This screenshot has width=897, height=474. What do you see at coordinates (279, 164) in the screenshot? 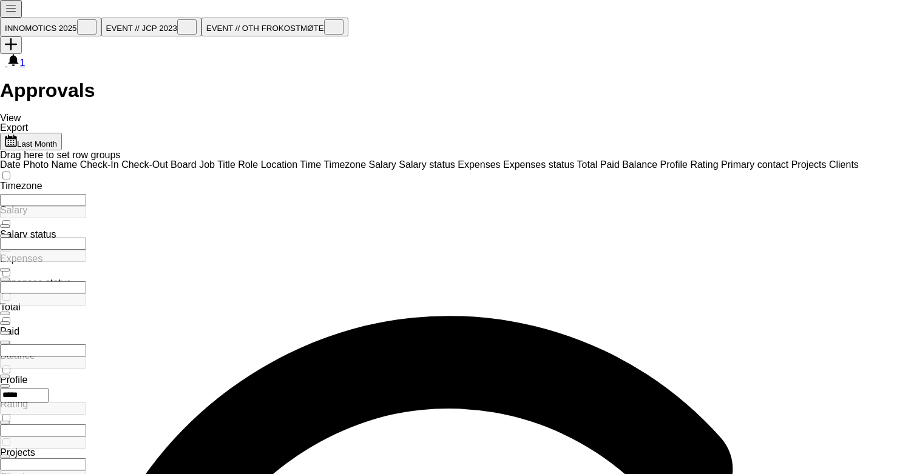
I see `span: Location` at bounding box center [279, 164].